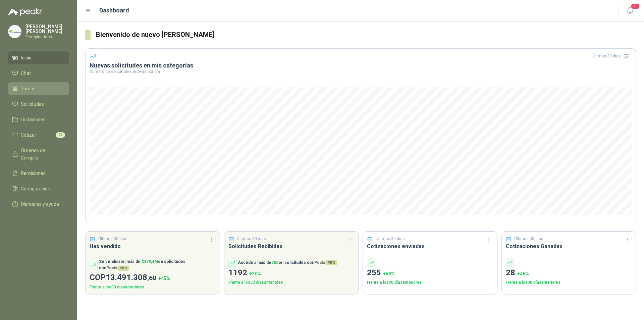 The width and height of the screenshot is (644, 320). I want to click on p: 255, so click(430, 273).